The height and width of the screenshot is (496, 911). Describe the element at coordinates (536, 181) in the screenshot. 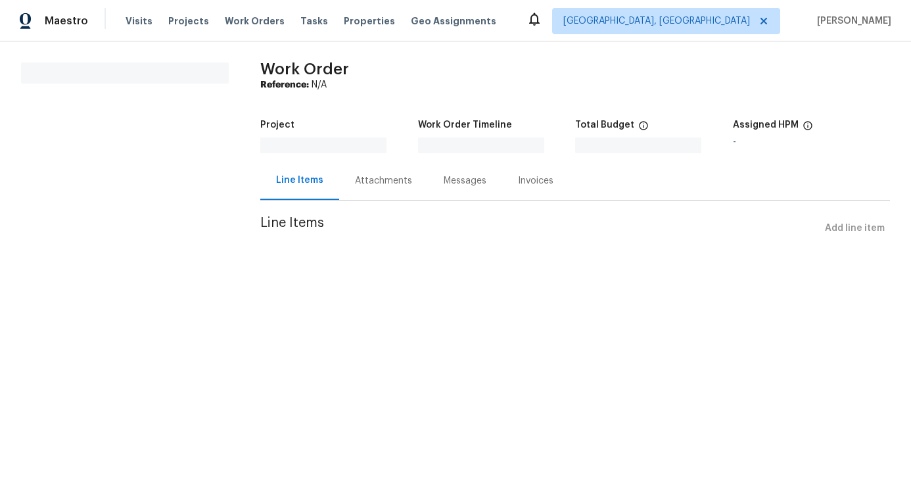

I see `div: Invoices` at that location.